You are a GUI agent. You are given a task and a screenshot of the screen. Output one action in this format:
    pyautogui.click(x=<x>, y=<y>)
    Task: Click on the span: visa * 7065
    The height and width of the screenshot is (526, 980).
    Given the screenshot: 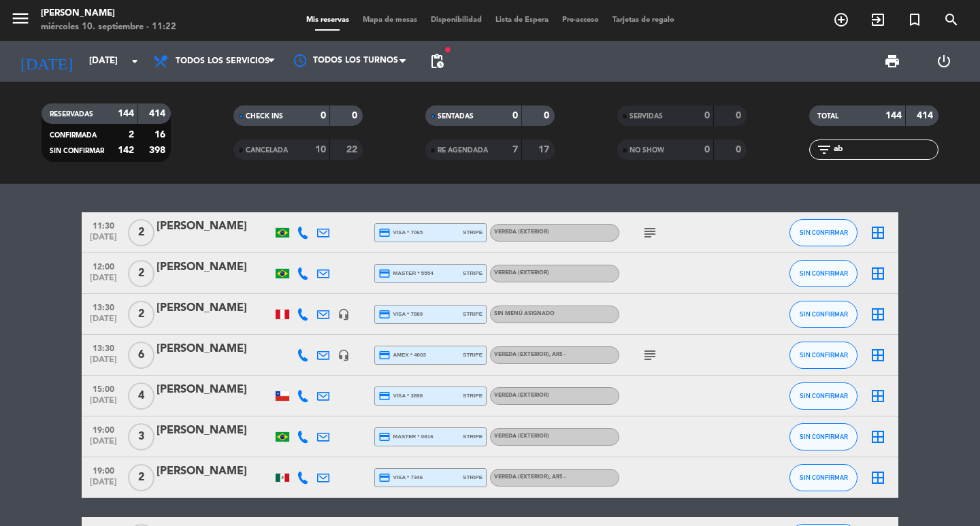 What is the action you would take?
    pyautogui.click(x=400, y=233)
    